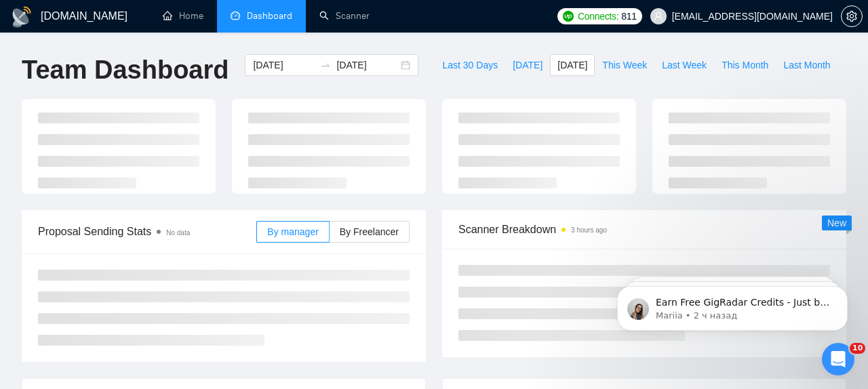 The height and width of the screenshot is (389, 868). Describe the element at coordinates (745, 65) in the screenshot. I see `button: This Month` at that location.